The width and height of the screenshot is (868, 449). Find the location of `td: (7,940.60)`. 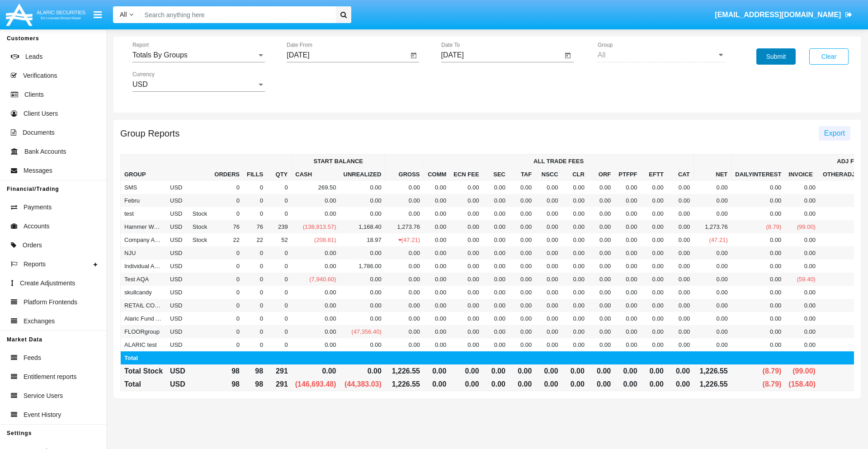

td: (7,940.60) is located at coordinates (316, 279).